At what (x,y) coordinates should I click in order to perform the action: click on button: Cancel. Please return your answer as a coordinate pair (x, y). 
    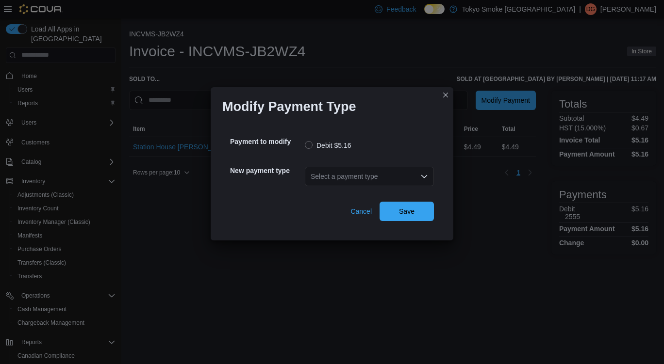
    Looking at the image, I should click on (361, 212).